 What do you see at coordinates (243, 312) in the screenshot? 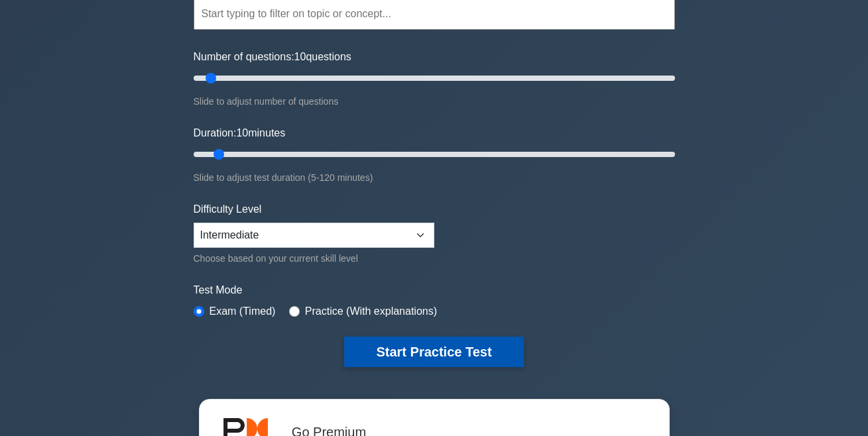
I see `label: Exam (Timed)` at bounding box center [243, 312].